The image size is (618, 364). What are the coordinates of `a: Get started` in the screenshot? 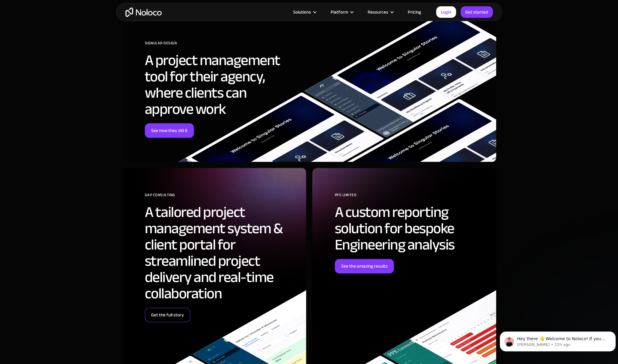 It's located at (477, 12).